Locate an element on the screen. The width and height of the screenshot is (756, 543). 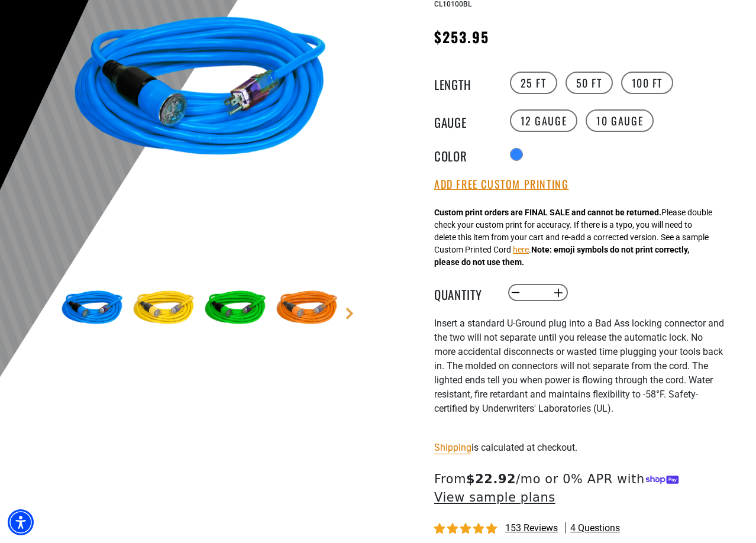
a: Next is located at coordinates (350, 313).